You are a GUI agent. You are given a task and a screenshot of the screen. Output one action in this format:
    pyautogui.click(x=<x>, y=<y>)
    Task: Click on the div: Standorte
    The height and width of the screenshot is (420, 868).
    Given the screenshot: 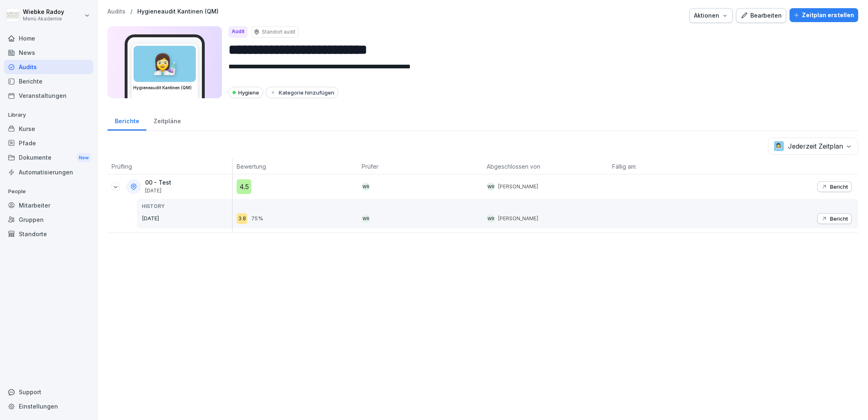 What is the action you would take?
    pyautogui.click(x=49, y=234)
    